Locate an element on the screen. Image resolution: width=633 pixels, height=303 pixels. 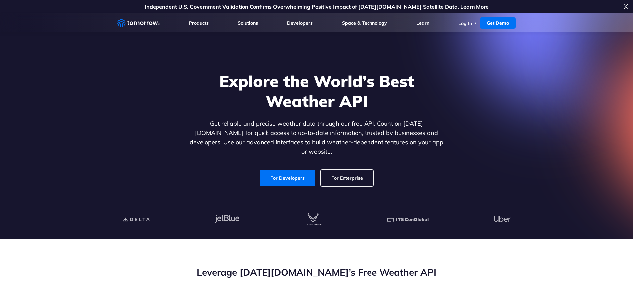
a: Space & Technology is located at coordinates (365, 23).